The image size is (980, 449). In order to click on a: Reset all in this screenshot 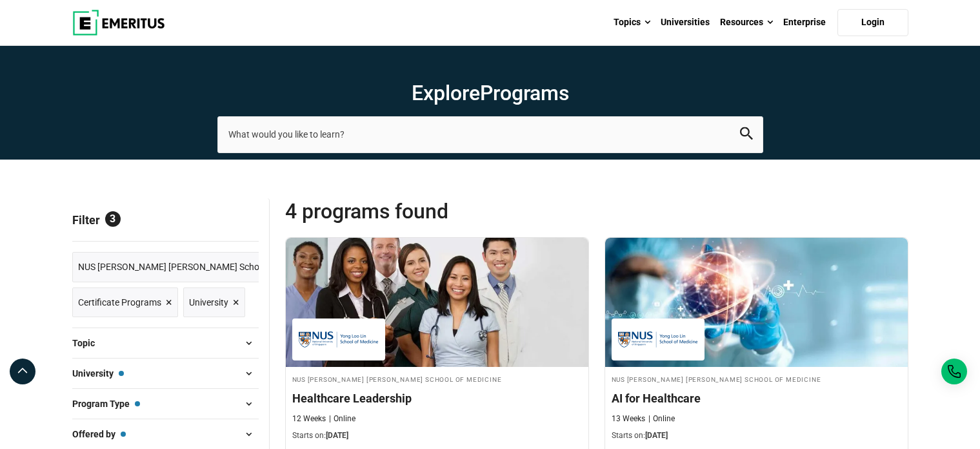, I will do `click(239, 222)`.